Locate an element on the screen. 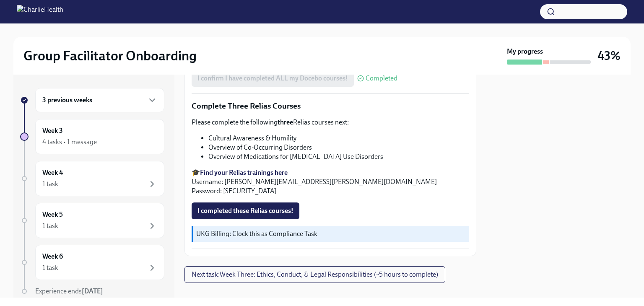 This screenshot has width=644, height=306. p: Complete Three Relias Courses is located at coordinates (330, 106).